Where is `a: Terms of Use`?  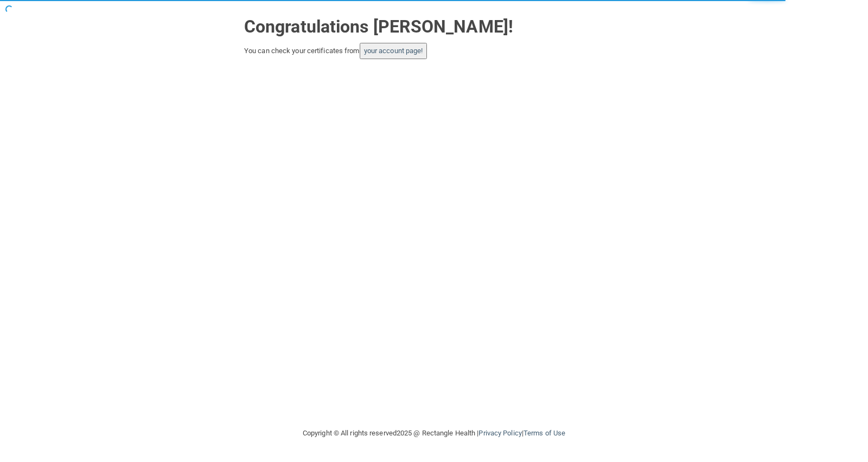 a: Terms of Use is located at coordinates (544, 433).